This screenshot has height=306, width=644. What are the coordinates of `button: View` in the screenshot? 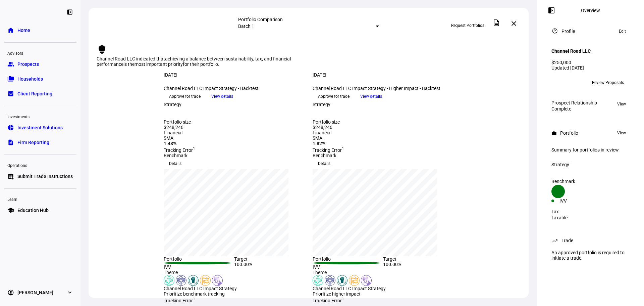 It's located at (622, 133).